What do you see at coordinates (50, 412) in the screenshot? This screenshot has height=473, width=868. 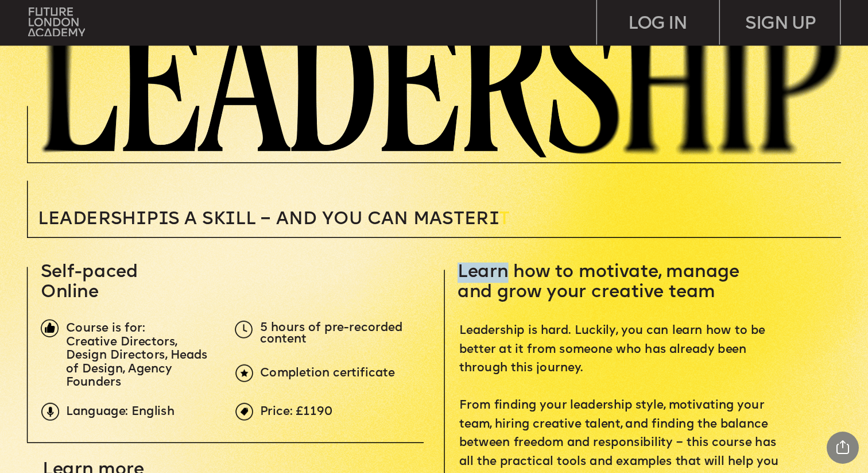 I see `img: upload-9eb2eadd-7bf9-4b2b-b585-6dd8b9275b41.png` at bounding box center [50, 412].